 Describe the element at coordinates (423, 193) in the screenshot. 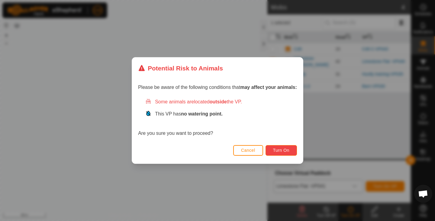

I see `div: Open chat` at that location.